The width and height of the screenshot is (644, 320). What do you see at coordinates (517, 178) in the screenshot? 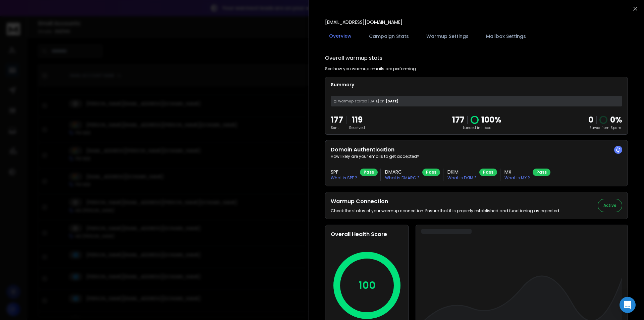
I see `p: What is MX ?` at bounding box center [517, 178].